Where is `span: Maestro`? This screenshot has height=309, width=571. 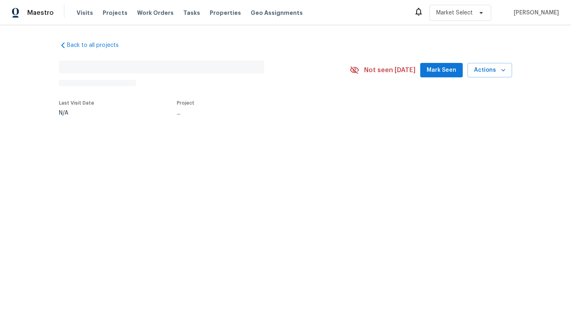 span: Maestro is located at coordinates (40, 13).